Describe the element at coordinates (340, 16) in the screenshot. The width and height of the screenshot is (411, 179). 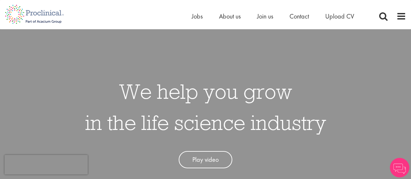
I see `a: Upload CV` at that location.